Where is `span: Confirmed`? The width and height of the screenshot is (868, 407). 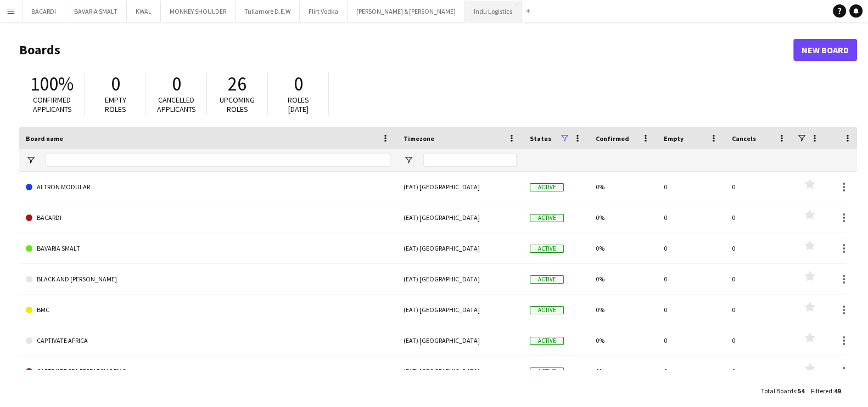 span: Confirmed is located at coordinates (612, 138).